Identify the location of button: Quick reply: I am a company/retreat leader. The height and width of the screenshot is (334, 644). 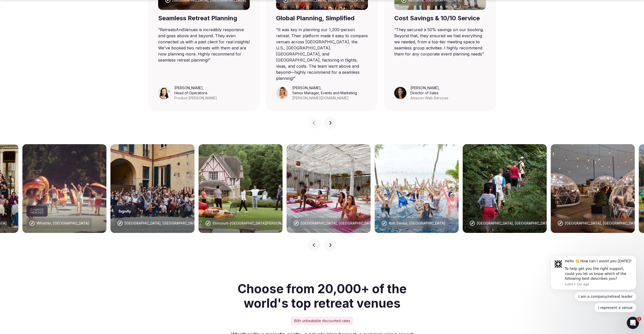
(63, 69).